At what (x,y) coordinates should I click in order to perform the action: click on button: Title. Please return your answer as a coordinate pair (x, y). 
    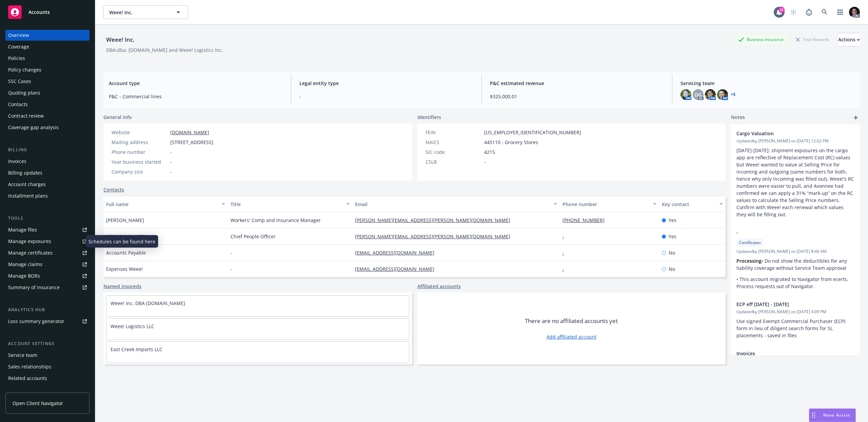
    Looking at the image, I should click on (290, 204).